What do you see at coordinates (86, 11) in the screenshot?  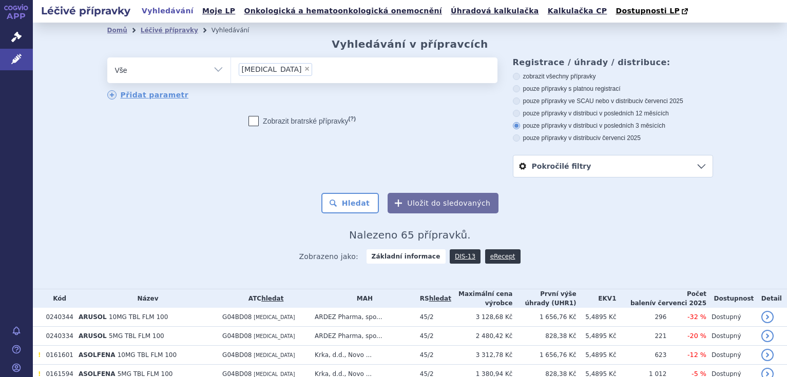 I see `h2: Léčivé přípravky` at bounding box center [86, 11].